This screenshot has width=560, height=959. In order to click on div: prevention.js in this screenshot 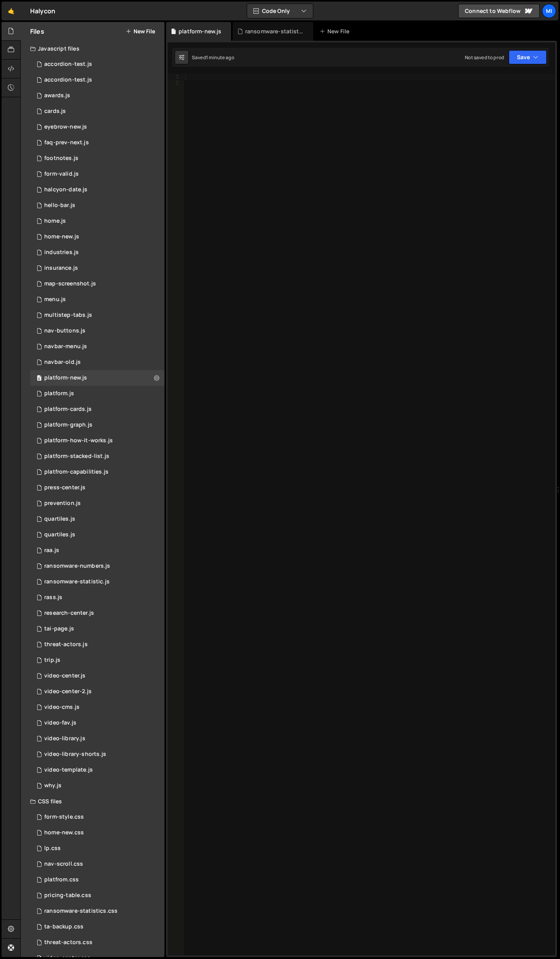, I will do `click(62, 503)`.